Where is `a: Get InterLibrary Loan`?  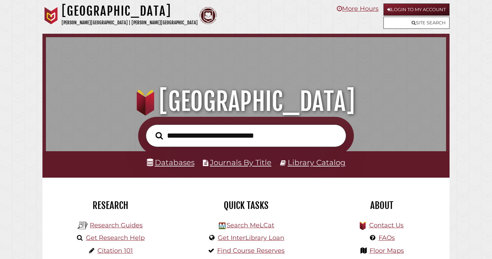
a: Get InterLibrary Loan is located at coordinates (251, 238).